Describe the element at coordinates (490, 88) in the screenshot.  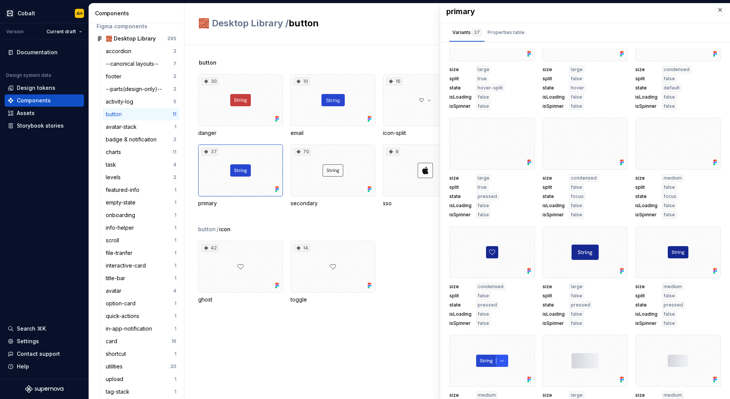
I see `span: hover-split` at that location.